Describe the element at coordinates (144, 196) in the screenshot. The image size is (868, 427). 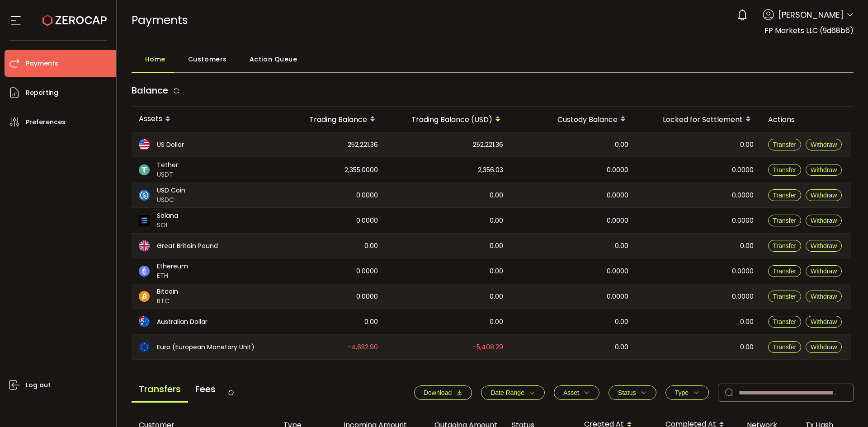
I see `img: usdc_portfolio.svg` at that location.